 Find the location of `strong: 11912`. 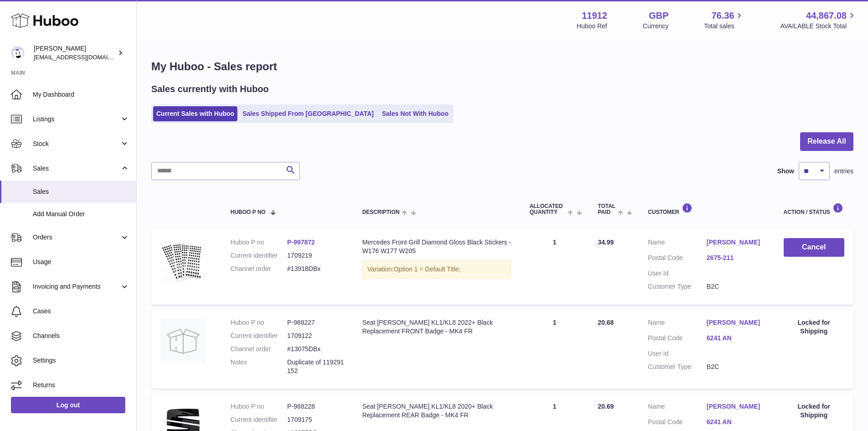

strong: 11912 is located at coordinates (595, 16).